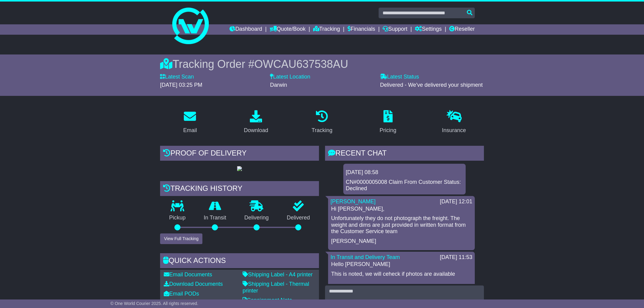 Image resolution: width=644 pixels, height=308 pixels. I want to click on a: Dashboard, so click(246, 29).